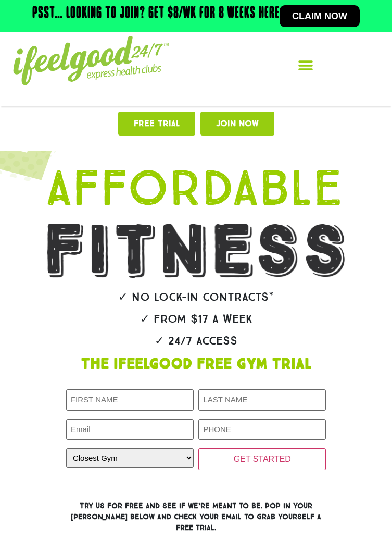 This screenshot has height=540, width=392. What do you see at coordinates (237, 123) in the screenshot?
I see `span: Join Now` at bounding box center [237, 123].